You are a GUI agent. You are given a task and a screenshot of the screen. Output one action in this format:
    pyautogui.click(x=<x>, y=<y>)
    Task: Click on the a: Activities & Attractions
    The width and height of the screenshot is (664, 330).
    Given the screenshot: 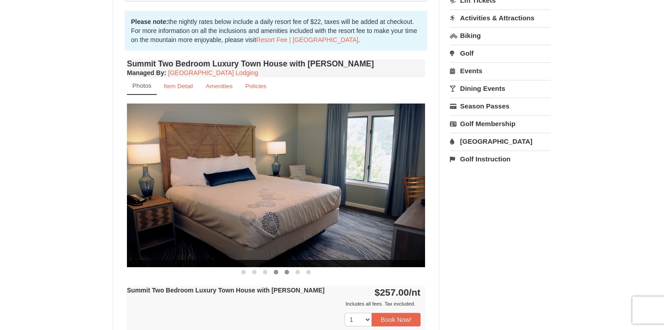 What is the action you would take?
    pyautogui.click(x=500, y=18)
    